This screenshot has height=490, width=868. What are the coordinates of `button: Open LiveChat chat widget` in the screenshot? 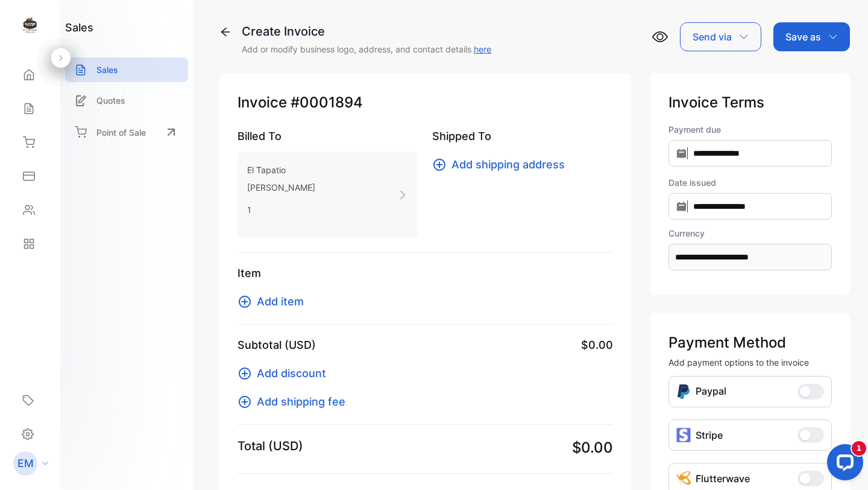 It's located at (28, 23).